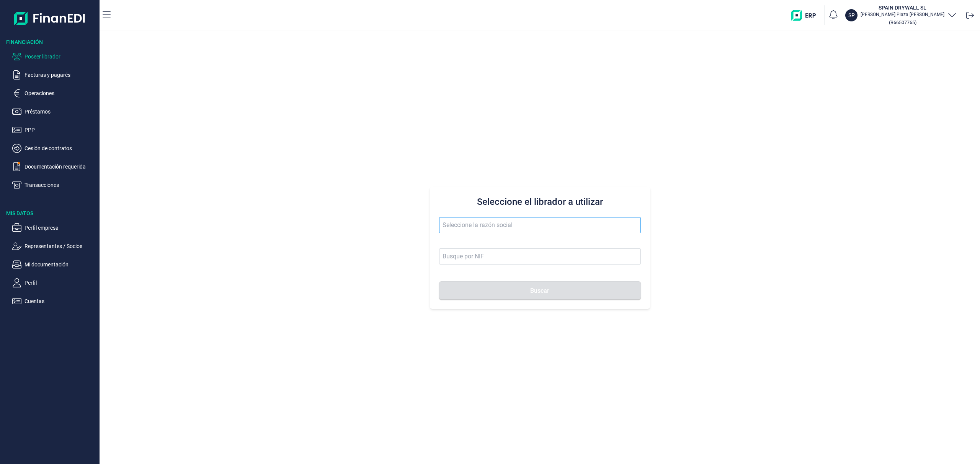  Describe the element at coordinates (60, 166) in the screenshot. I see `p: Documentación requerida` at that location.